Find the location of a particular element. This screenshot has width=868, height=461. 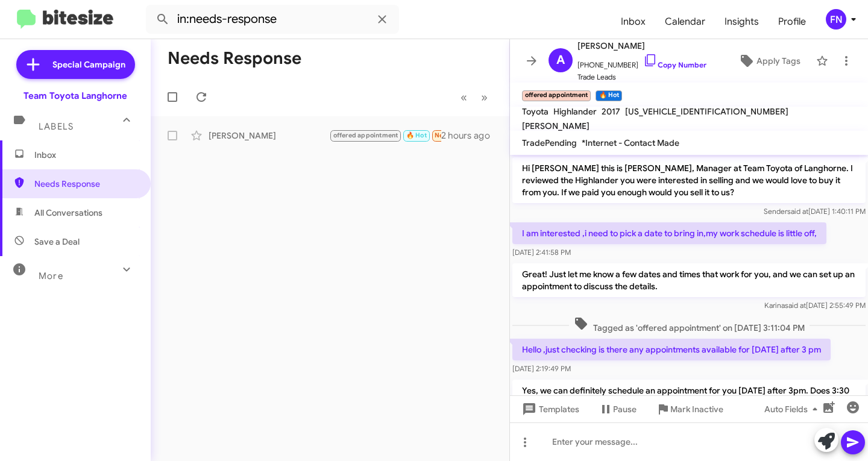

div: 2 hours ago is located at coordinates (470, 136).